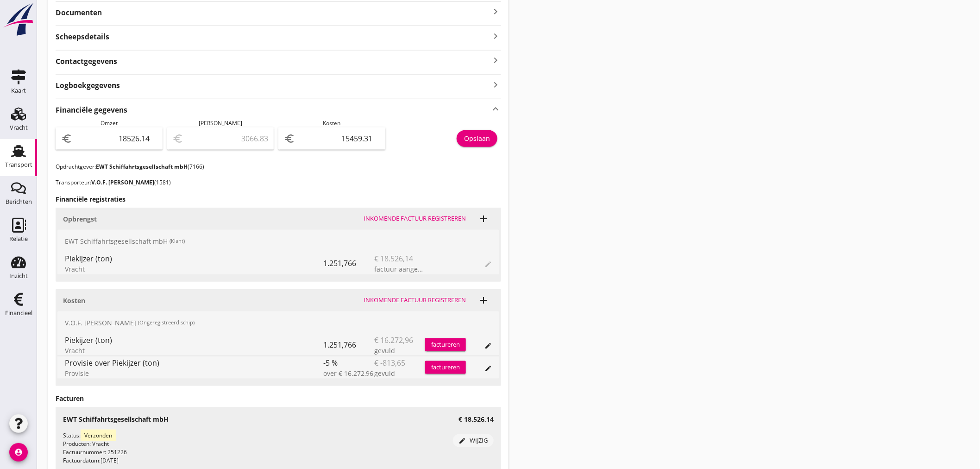  I want to click on div: factuur aangemaakt, so click(399, 268).